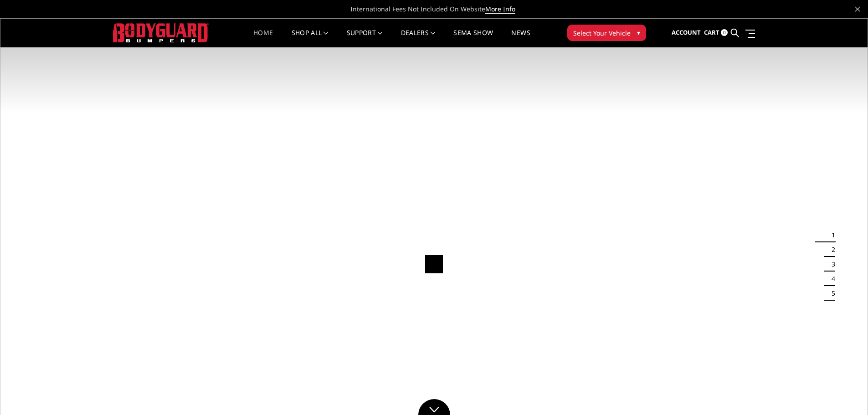  Describe the element at coordinates (160, 32) in the screenshot. I see `img: BODYGUARD BUMPERS` at that location.